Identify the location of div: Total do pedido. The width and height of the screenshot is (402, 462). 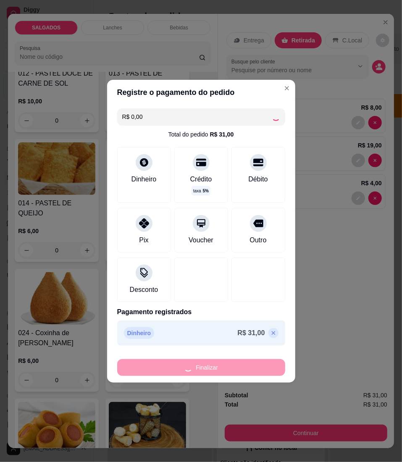
(201, 134).